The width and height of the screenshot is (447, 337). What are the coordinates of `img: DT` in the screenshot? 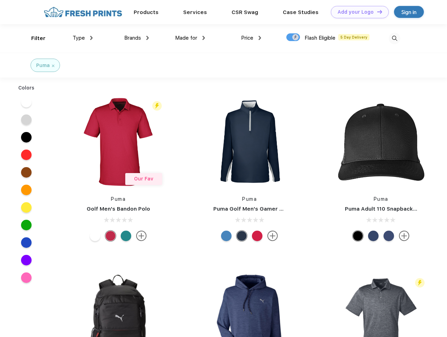 It's located at (380, 12).